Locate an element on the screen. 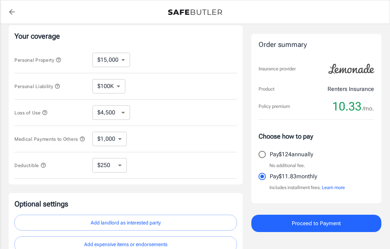  p: Insurance provider is located at coordinates (277, 69).